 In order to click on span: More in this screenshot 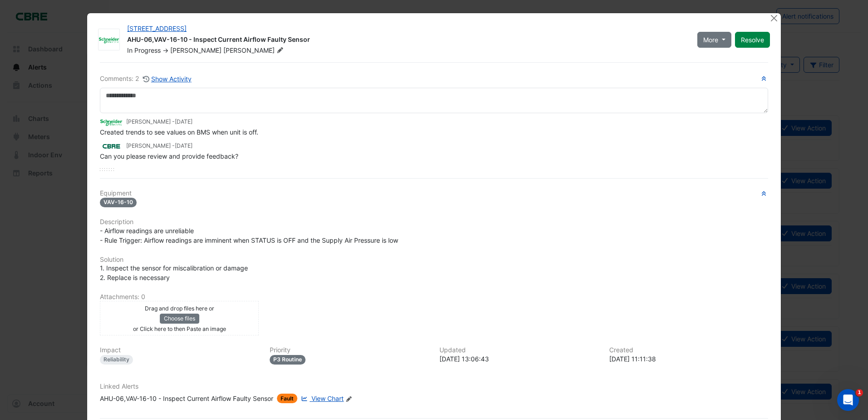, I will do `click(711, 40)`.